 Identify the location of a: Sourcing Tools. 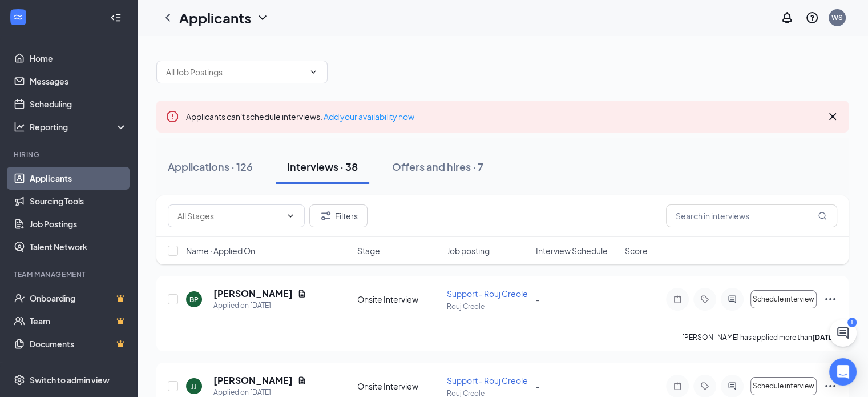
(78, 201).